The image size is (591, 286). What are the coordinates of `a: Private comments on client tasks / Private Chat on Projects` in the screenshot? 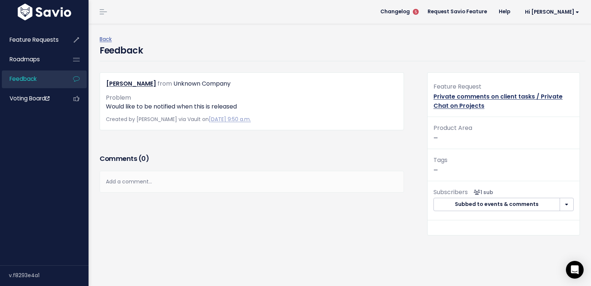 It's located at (498, 101).